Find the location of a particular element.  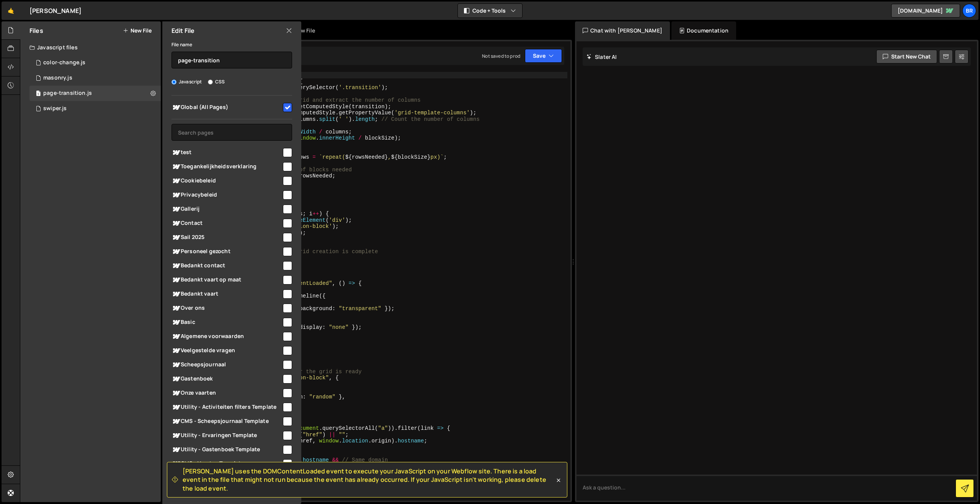

span: Basic is located at coordinates (226, 322).